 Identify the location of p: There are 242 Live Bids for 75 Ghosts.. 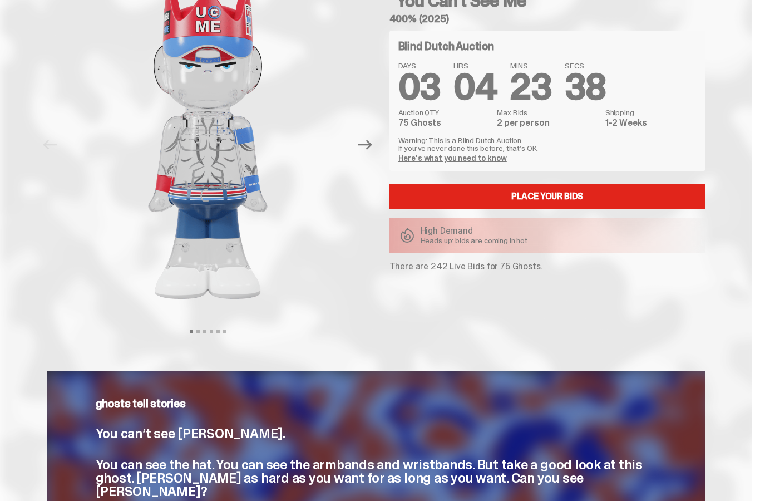
(547, 266).